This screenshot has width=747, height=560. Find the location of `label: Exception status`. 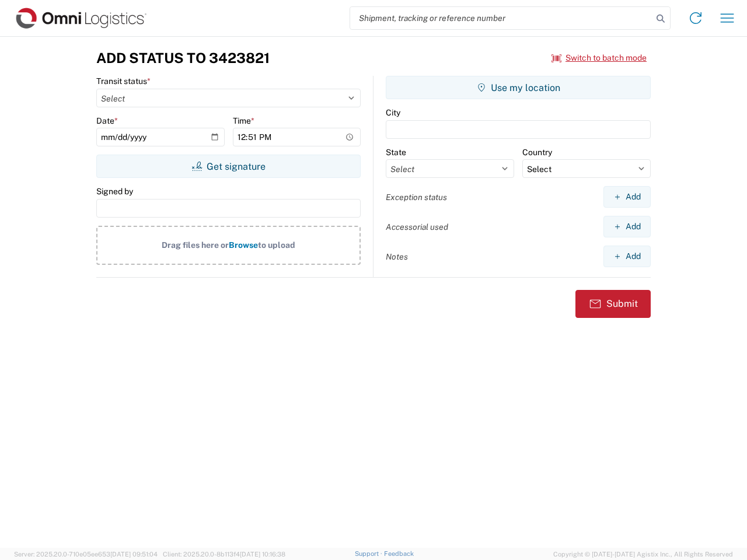

label: Exception status is located at coordinates (416, 197).